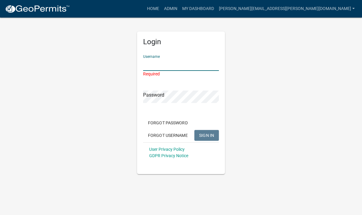 This screenshot has width=362, height=215. I want to click on span: SIGN IN, so click(206, 135).